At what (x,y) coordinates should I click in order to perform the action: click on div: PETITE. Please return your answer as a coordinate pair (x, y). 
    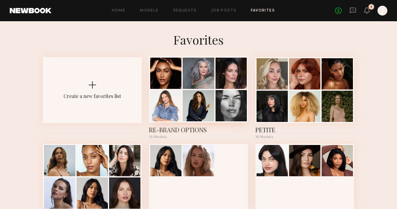
    Looking at the image, I should click on (304, 130).